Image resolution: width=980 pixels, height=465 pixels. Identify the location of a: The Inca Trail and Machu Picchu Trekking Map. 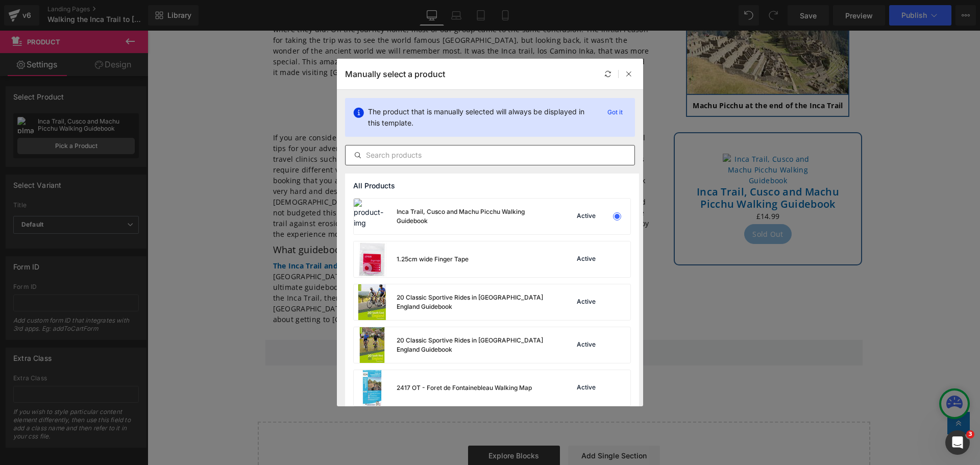
(210, 235).